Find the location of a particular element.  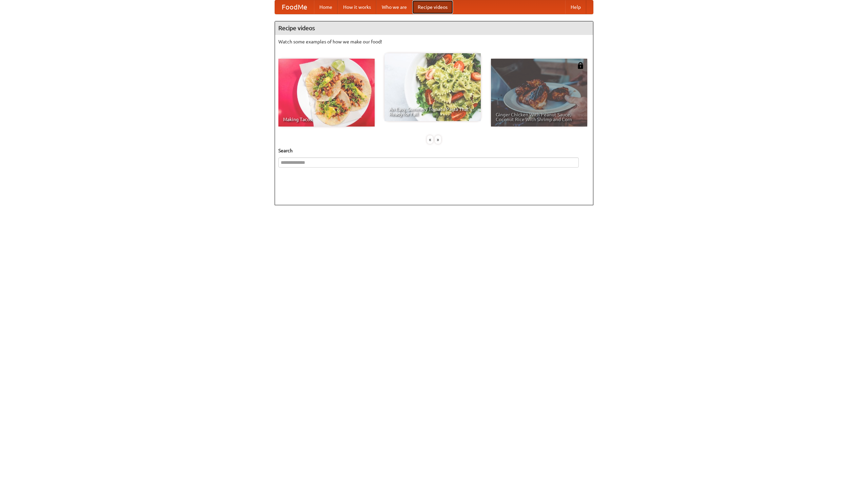

h4: Recipe videos is located at coordinates (434, 28).